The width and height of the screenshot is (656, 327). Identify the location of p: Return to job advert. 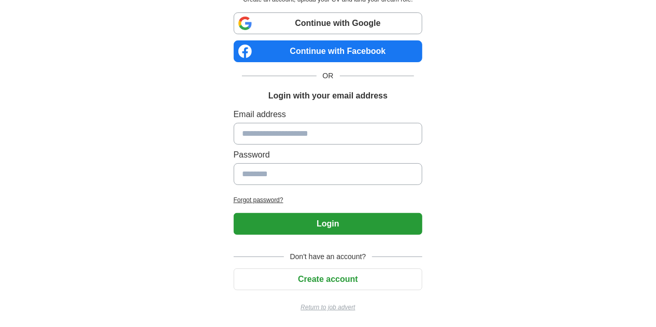
(328, 307).